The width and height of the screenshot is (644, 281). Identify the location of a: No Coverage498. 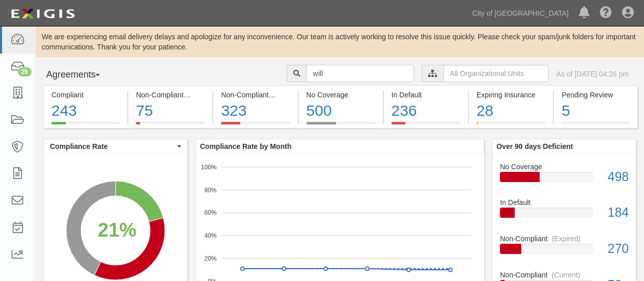
(564, 180).